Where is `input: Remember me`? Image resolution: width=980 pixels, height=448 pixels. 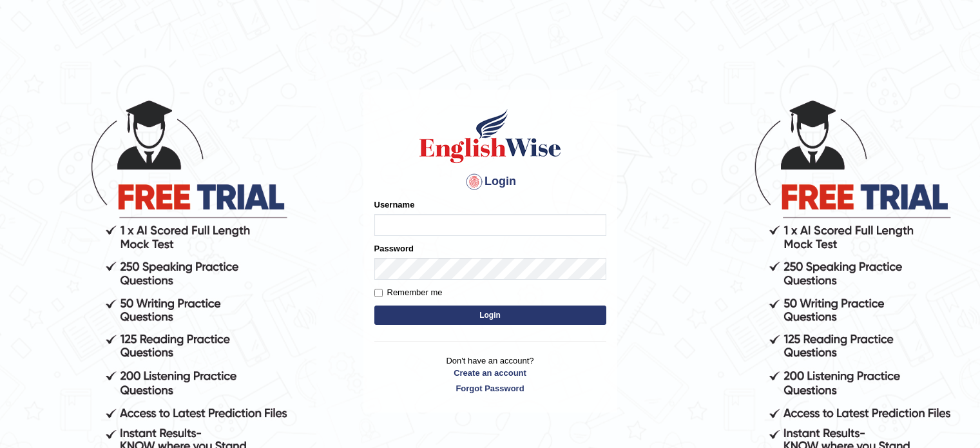
input: Remember me is located at coordinates (378, 292).